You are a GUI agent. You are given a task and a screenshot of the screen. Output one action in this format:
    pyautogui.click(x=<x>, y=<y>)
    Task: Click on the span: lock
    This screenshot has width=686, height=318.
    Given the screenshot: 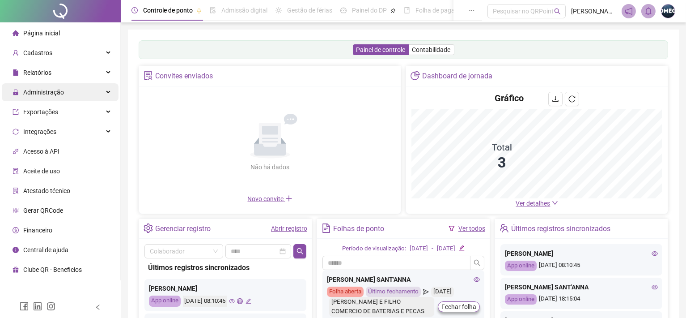 What is the action you would take?
    pyautogui.click(x=16, y=92)
    